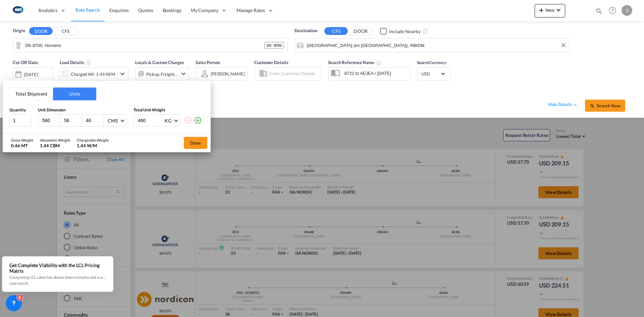  What do you see at coordinates (188, 120) in the screenshot?
I see `md-icon: icon-minus-circle-outline` at bounding box center [188, 120].